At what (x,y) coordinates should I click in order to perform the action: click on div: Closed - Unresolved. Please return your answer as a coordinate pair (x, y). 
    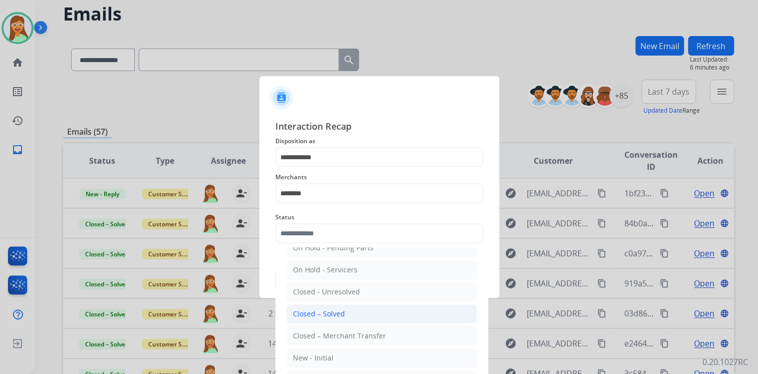
    Looking at the image, I should click on (326, 292).